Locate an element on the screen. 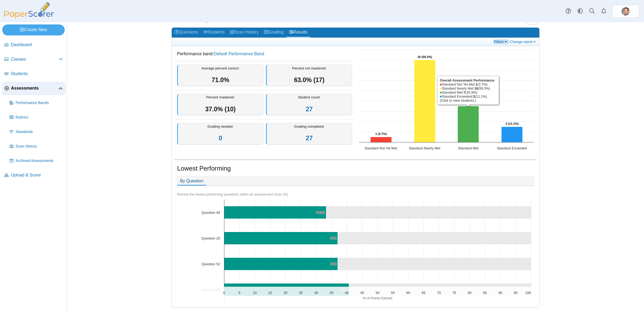  span: Assessments is located at coordinates (35, 88).